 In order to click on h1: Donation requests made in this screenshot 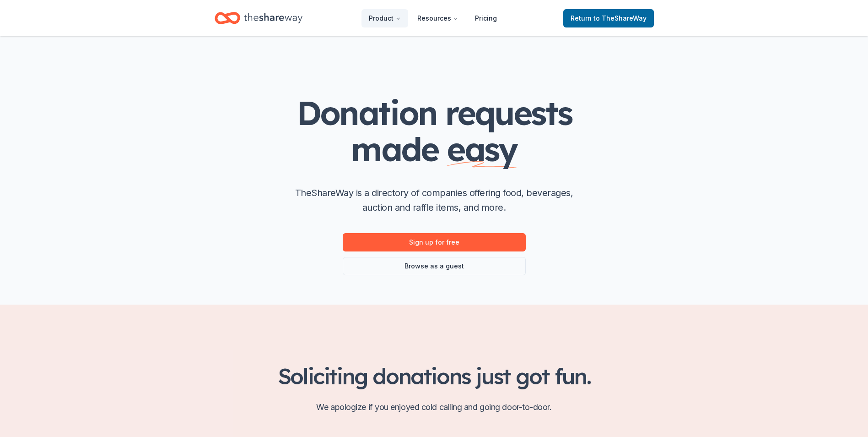, I will do `click(434, 131)`.